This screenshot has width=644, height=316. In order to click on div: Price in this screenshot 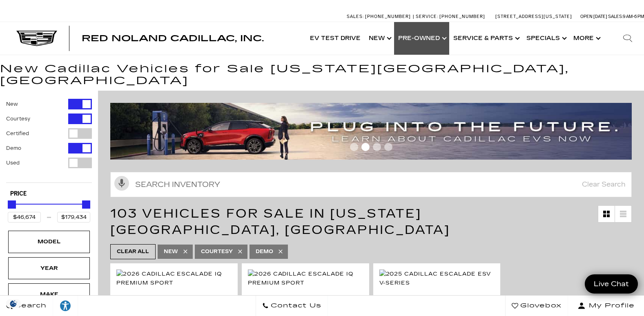, I will do `click(49, 210)`.